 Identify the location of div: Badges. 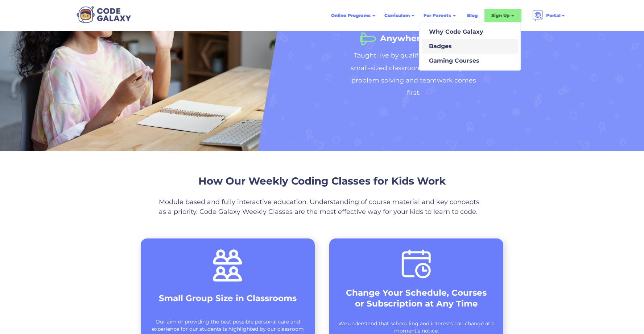
(439, 46).